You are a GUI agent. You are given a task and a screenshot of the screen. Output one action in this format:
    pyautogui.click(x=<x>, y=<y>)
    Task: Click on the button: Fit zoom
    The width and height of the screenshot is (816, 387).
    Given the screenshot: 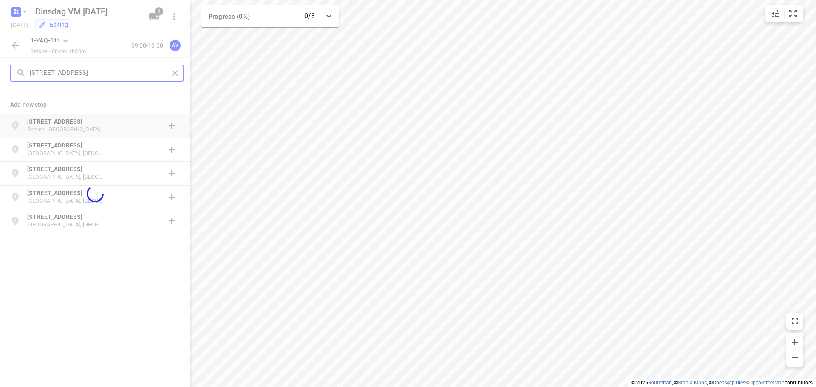 What is the action you would take?
    pyautogui.click(x=793, y=14)
    